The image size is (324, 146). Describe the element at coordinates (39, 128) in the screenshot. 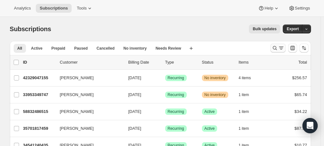

I see `p: 35701817459` at that location.